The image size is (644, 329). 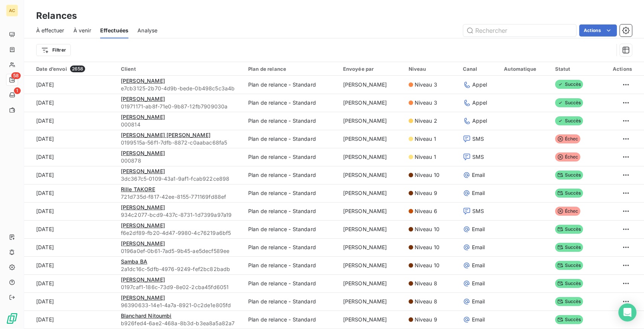 I want to click on span: Analyse, so click(x=148, y=31).